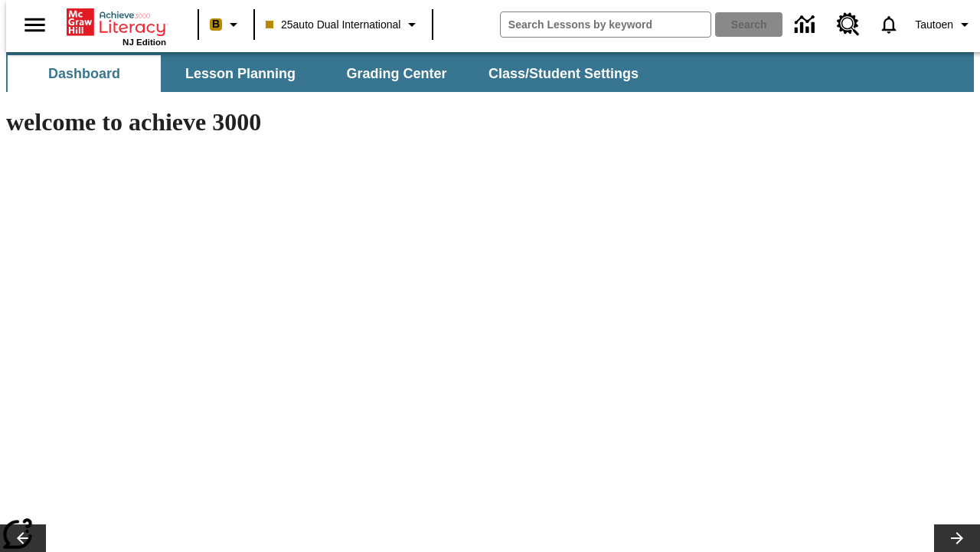 The width and height of the screenshot is (980, 552). I want to click on span: Lesson Planning, so click(240, 74).